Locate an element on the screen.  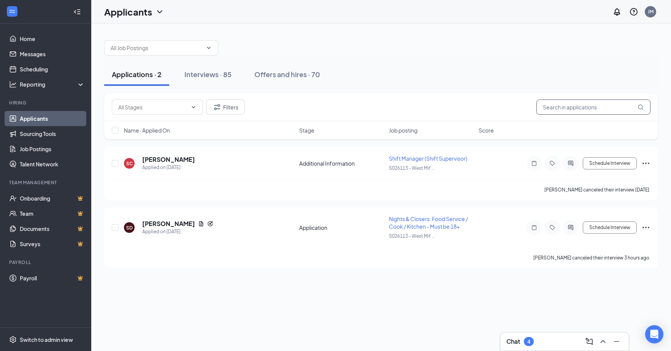
svg: Minimize is located at coordinates (617, 342).